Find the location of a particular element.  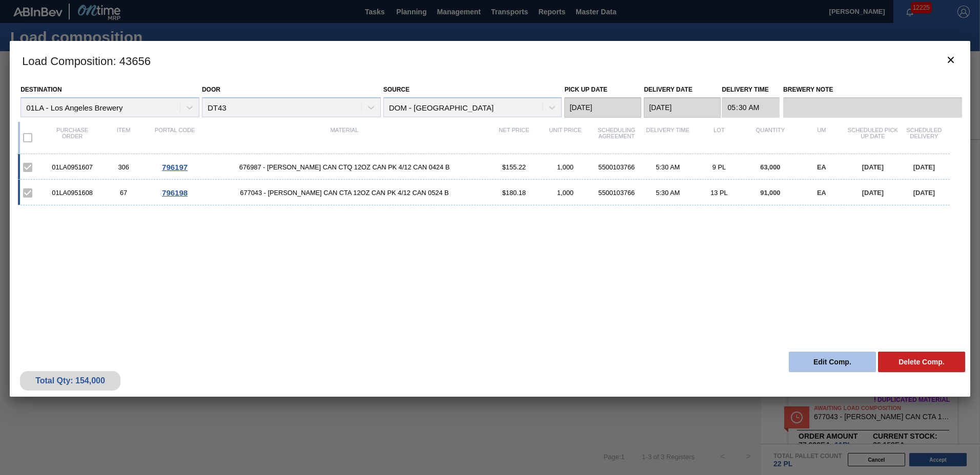

label: Delivery Date is located at coordinates (668, 89).